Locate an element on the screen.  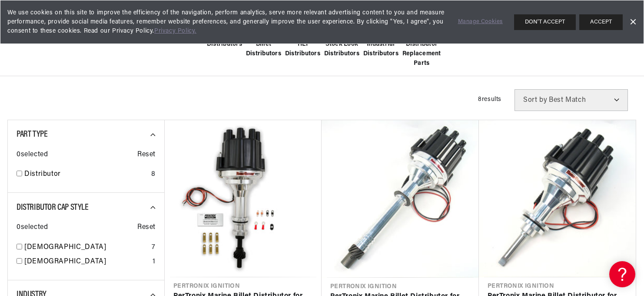
span: Distributors is located at coordinates (224, 45).